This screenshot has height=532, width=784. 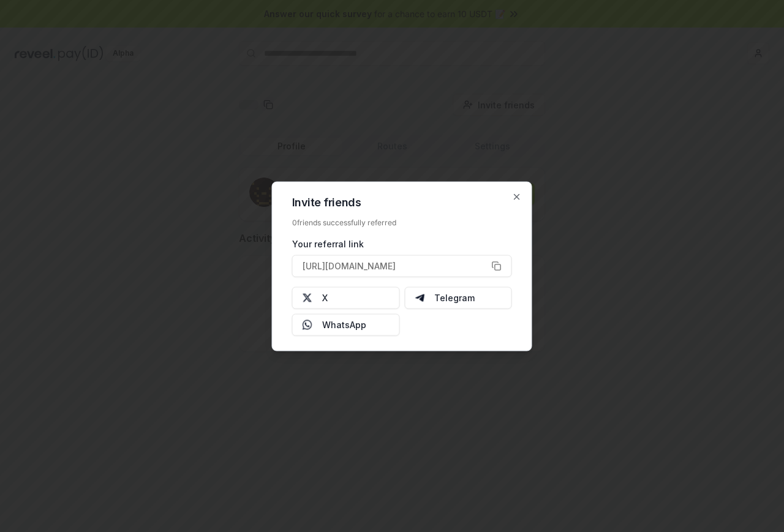 I want to click on button: WhatsApp, so click(x=346, y=325).